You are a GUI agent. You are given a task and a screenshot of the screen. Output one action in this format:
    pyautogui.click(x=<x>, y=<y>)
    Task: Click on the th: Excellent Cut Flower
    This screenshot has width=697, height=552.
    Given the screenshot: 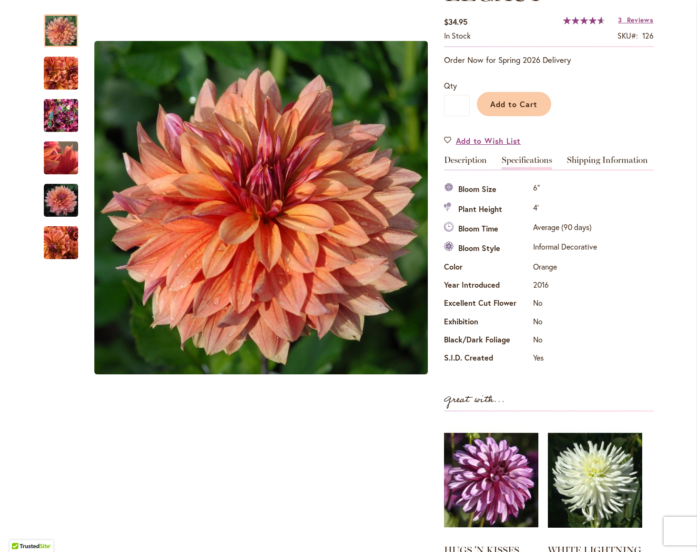 What is the action you would take?
    pyautogui.click(x=487, y=304)
    